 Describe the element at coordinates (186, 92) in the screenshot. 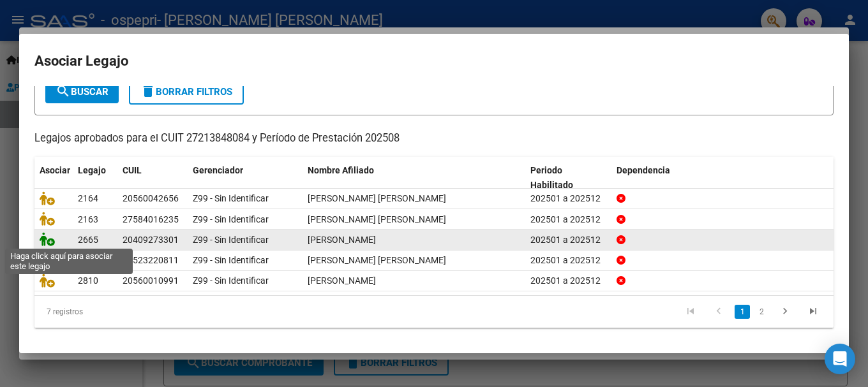

I see `span: Borrar Filtros` at that location.